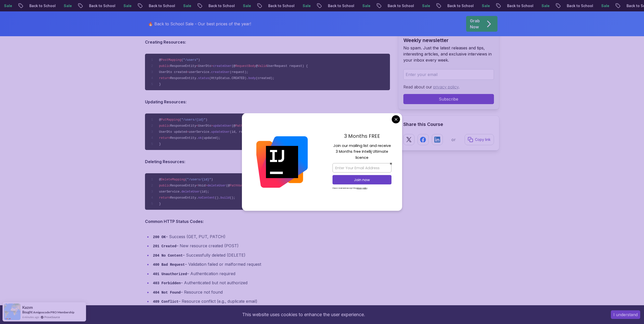 The width and height of the screenshot is (644, 324). I want to click on span: Valid, so click(262, 66).